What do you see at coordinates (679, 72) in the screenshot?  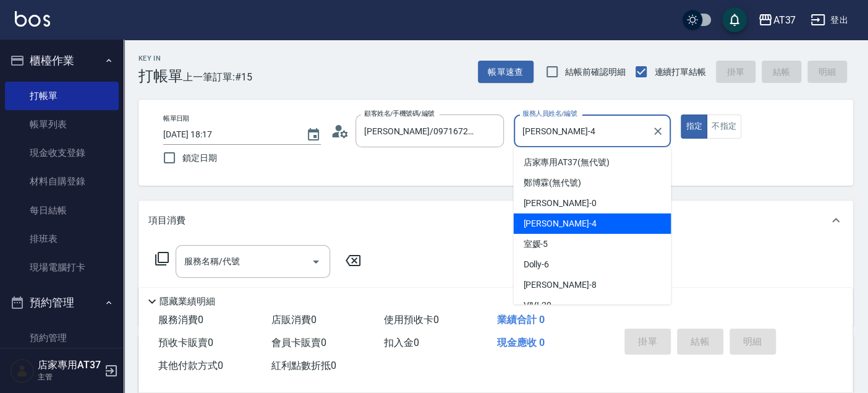 I see `span: 連續打單結帳` at bounding box center [679, 72].